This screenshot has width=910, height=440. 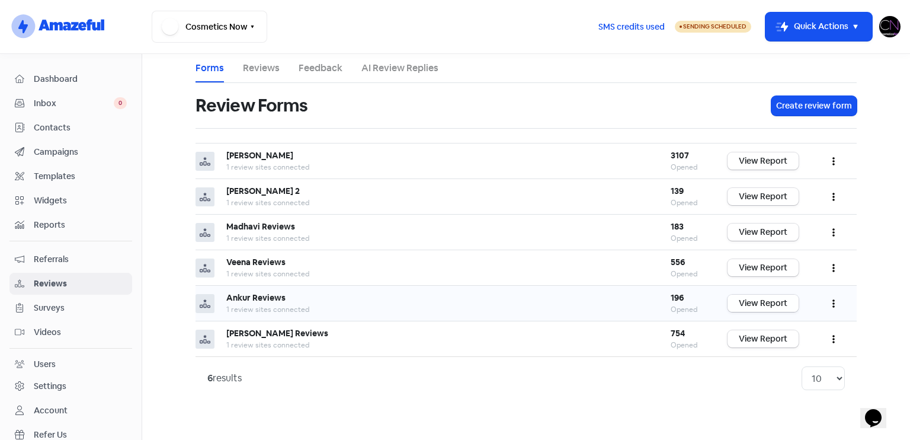 What do you see at coordinates (678, 333) in the screenshot?
I see `b: 754` at bounding box center [678, 333].